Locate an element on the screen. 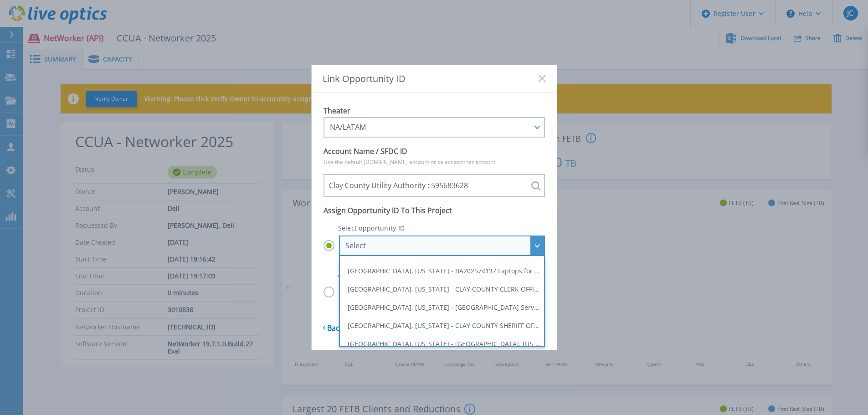 Image resolution: width=868 pixels, height=415 pixels. li: CLAY COUNTY, FLORIDA - CLAY COUNTY SHERIFF OFFICE - Phil Olsen - desktop : 29193328 is located at coordinates (442, 326).